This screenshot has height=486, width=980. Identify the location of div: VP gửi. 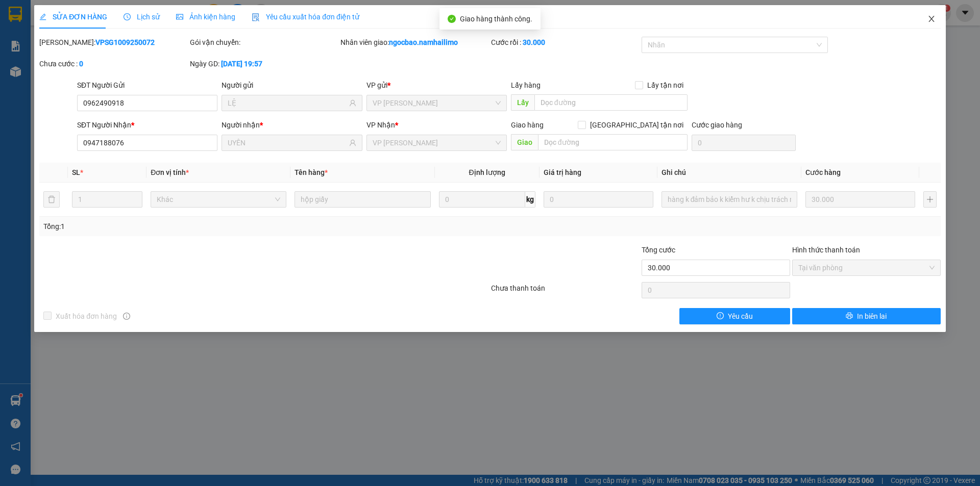
(436, 85).